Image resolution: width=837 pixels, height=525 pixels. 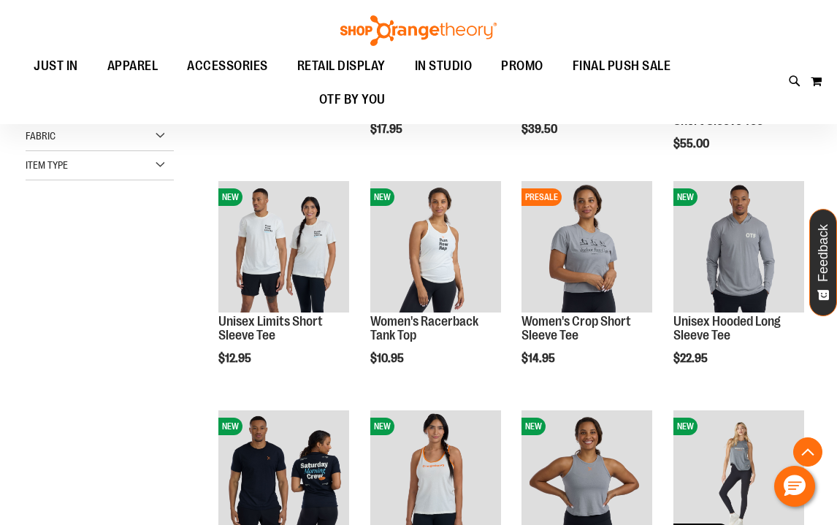 What do you see at coordinates (419, 31) in the screenshot?
I see `img: Shop Orangetheory` at bounding box center [419, 31].